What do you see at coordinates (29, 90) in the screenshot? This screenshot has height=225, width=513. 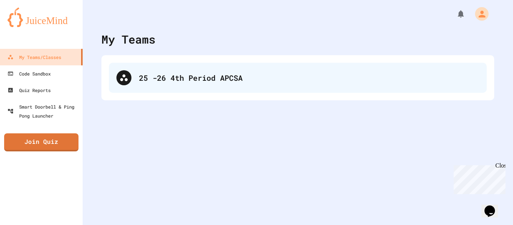 I see `div: Quiz Reports` at bounding box center [29, 90].